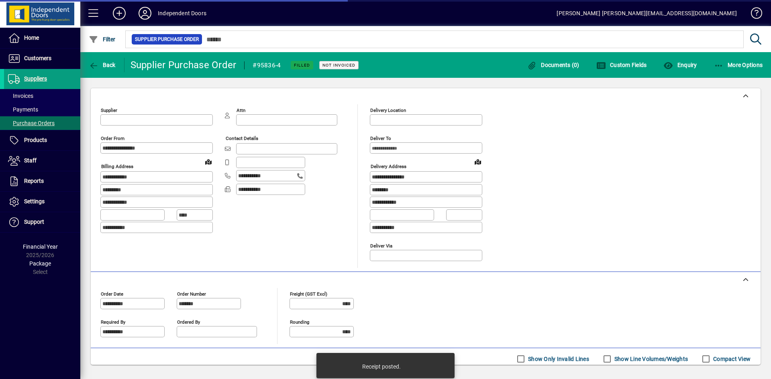 Image resolution: width=771 pixels, height=379 pixels. I want to click on mat-label: Deliver via, so click(381, 246).